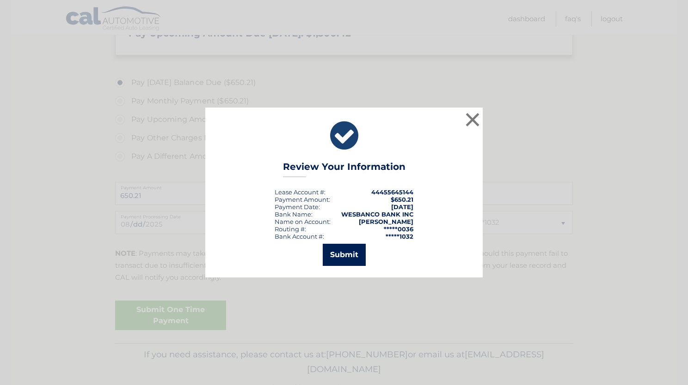 The image size is (688, 385). I want to click on h3: Review Your Information, so click(344, 169).